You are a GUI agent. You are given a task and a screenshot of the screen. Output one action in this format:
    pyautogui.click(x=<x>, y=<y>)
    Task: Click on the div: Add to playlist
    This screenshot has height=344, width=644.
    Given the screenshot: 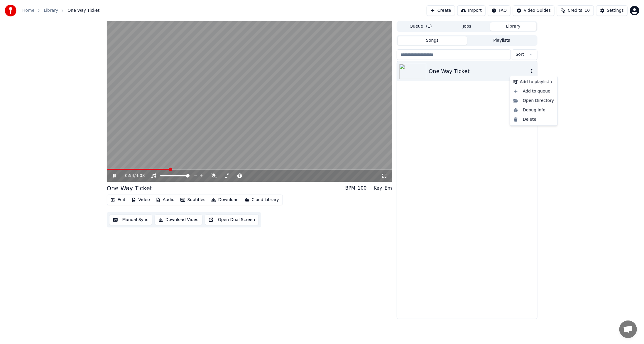 What is the action you would take?
    pyautogui.click(x=534, y=82)
    